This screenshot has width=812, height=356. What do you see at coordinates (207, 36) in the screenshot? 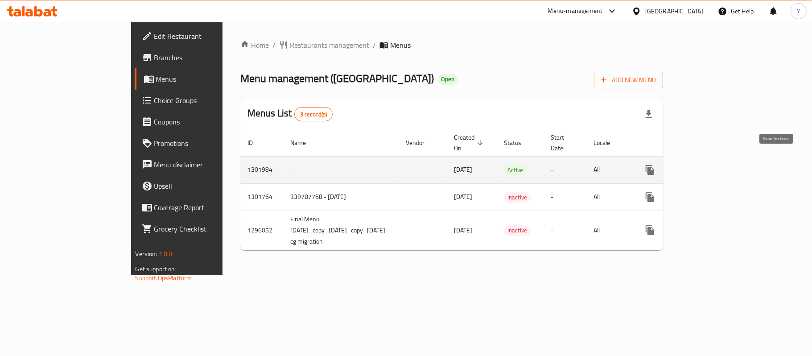
I see `span: Edit Restaurant` at bounding box center [207, 36].